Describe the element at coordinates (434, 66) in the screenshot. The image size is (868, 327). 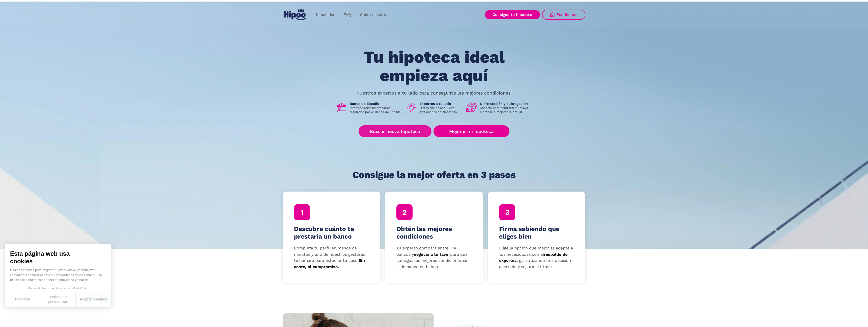
I see `h1: Tu hipoteca ideal empieza aquí` at that location.